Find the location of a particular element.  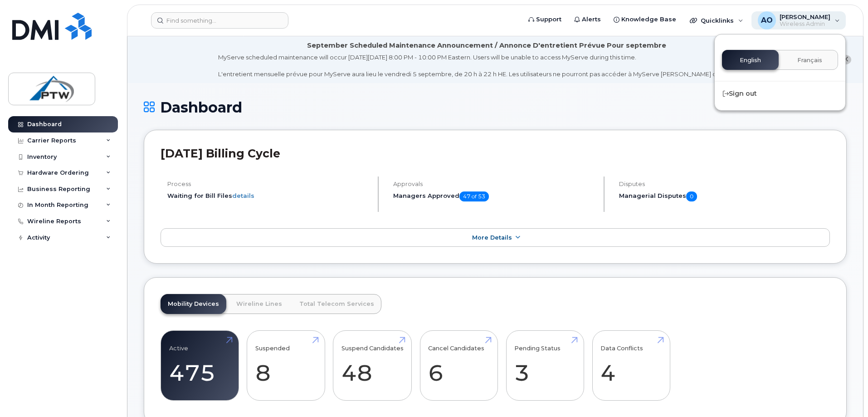

a: Wireline Lines is located at coordinates (259, 304).